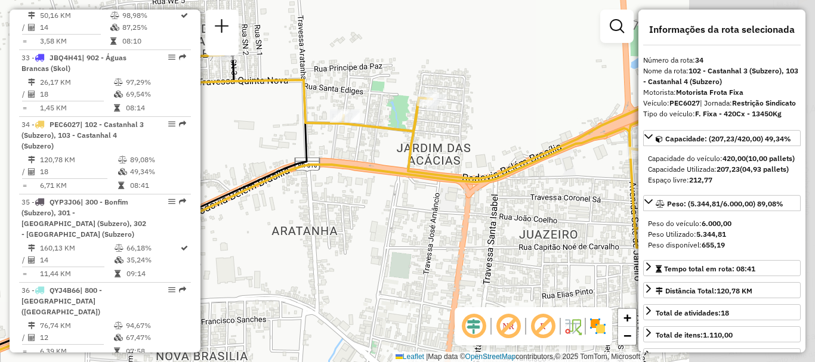 This screenshot has width=815, height=362. What do you see at coordinates (722, 103) in the screenshot?
I see `div: Veículo:` at bounding box center [722, 103].